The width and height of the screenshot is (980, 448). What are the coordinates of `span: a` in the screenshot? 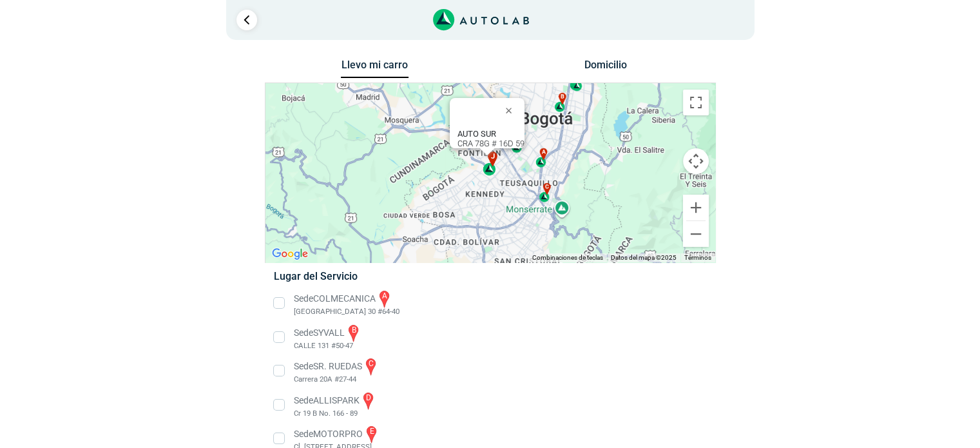 It's located at (543, 153).